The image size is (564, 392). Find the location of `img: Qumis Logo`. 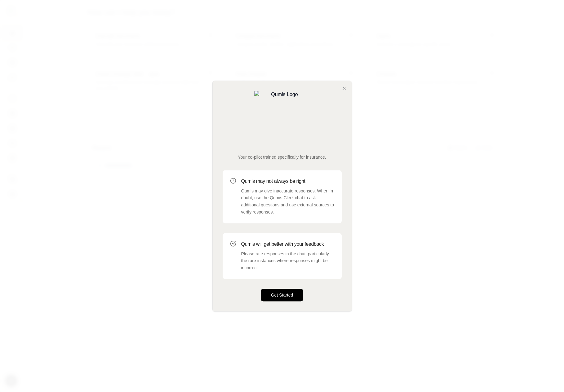

img: Qumis Logo is located at coordinates (282, 119).